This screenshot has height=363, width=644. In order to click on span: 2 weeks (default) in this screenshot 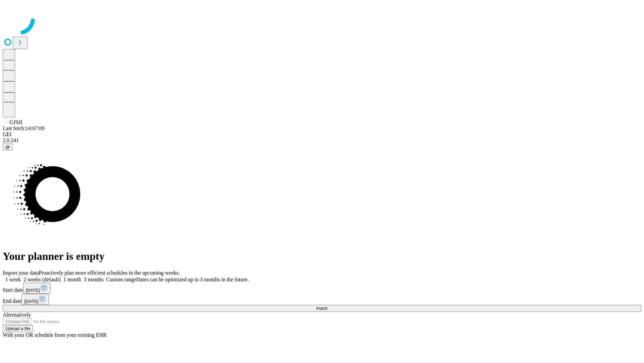, I will do `click(42, 279)`.